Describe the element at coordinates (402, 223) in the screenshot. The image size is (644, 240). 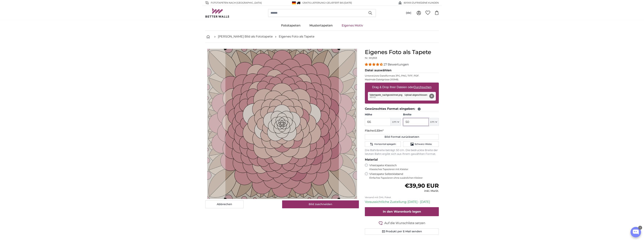
I see `button: Auf die Wunschliste setzen` at that location.